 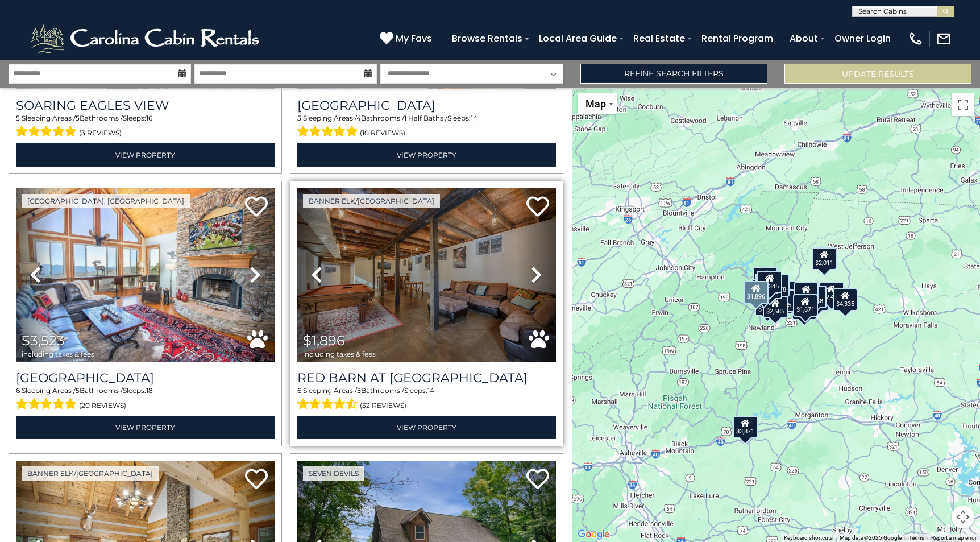 What do you see at coordinates (359, 117) in the screenshot?
I see `span: 4` at bounding box center [359, 117].